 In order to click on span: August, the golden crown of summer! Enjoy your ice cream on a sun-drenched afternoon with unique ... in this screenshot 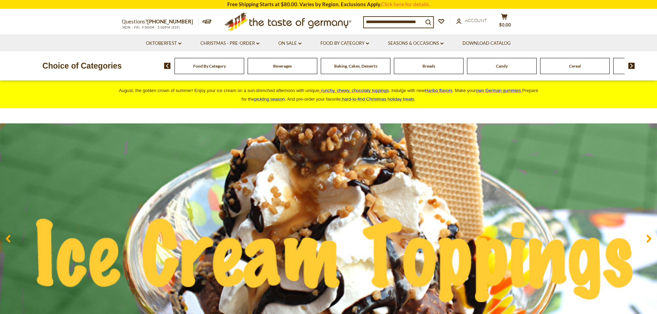, I will do `click(328, 95)`.